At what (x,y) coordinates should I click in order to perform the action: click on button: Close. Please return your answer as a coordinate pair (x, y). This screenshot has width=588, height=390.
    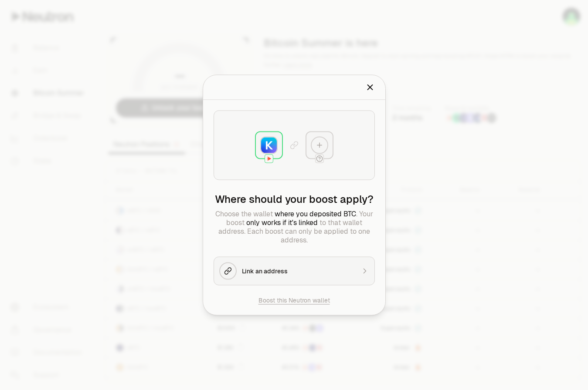
    Looking at the image, I should click on (370, 88).